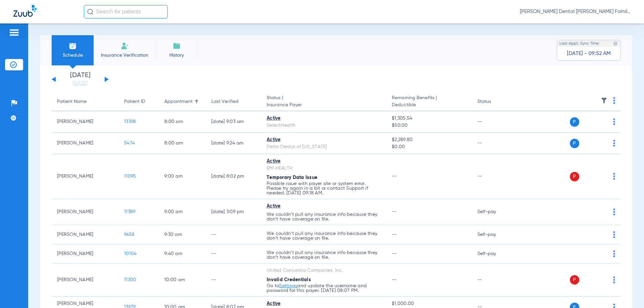 The image size is (644, 308). What do you see at coordinates (627, 292) in the screenshot?
I see `div: Chat Widget` at bounding box center [627, 292].